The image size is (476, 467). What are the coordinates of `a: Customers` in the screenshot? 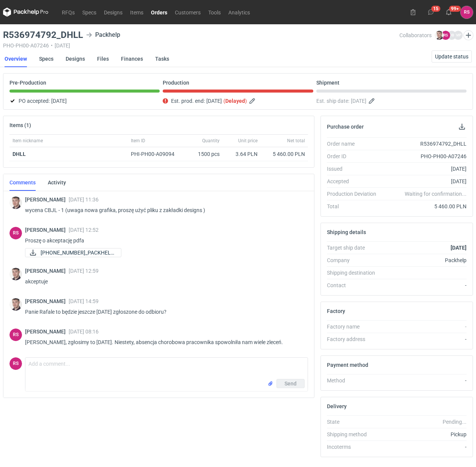 It's located at (188, 12).